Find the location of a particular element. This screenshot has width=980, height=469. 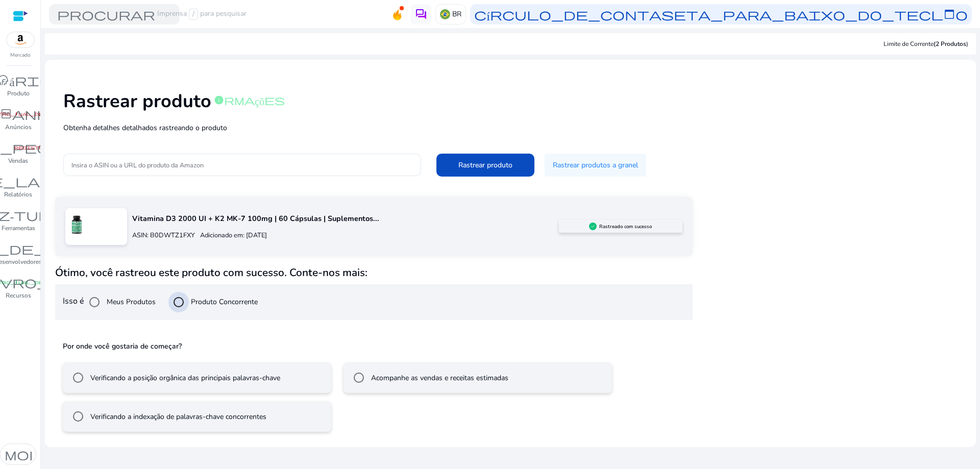

font: Anúncios is located at coordinates (19, 127).